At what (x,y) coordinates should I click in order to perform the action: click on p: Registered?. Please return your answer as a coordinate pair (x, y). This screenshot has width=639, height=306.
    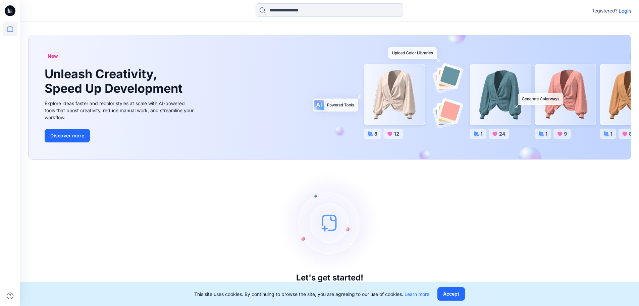
    Looking at the image, I should click on (605, 11).